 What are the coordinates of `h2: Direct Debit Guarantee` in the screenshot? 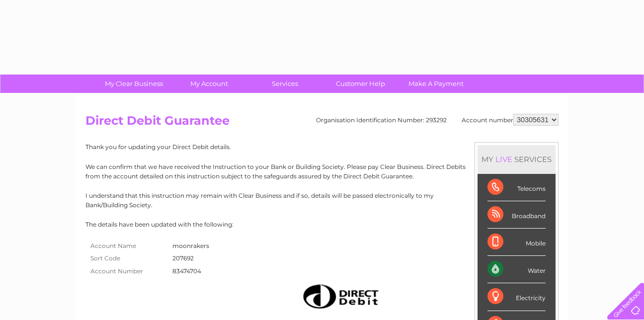 It's located at (322, 123).